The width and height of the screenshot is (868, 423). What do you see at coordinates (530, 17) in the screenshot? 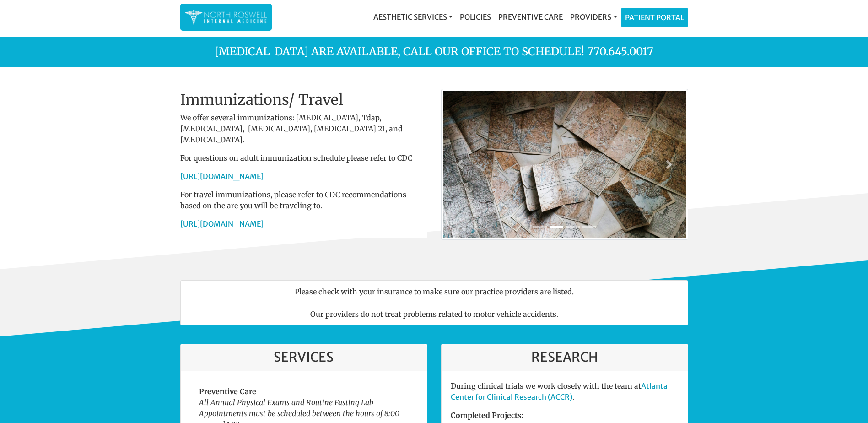
I see `a: Preventive Care` at bounding box center [530, 17].